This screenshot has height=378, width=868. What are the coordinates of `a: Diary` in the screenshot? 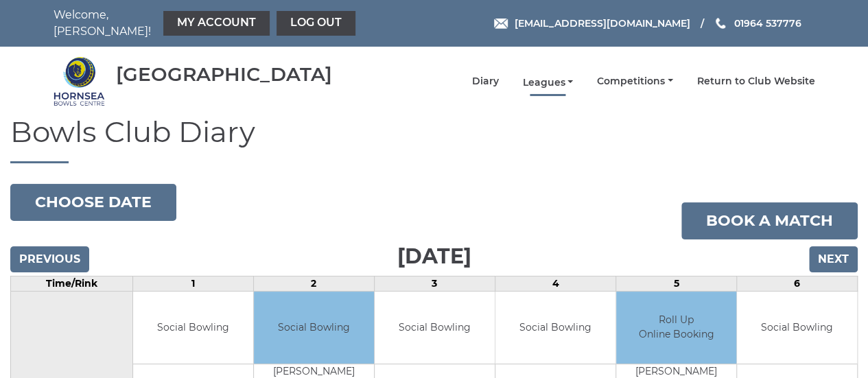 It's located at (484, 81).